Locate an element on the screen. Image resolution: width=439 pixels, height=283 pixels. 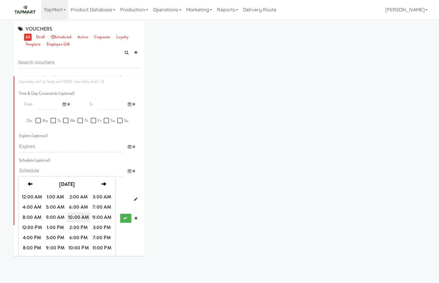
span: 2:00 AM is located at coordinates (79, 197).